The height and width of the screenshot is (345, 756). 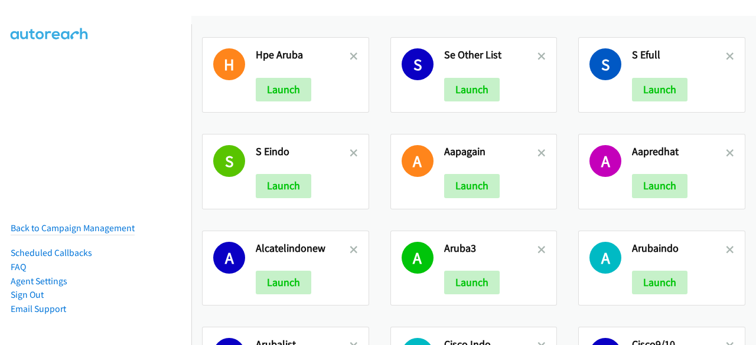 I want to click on a: FAQ, so click(x=18, y=267).